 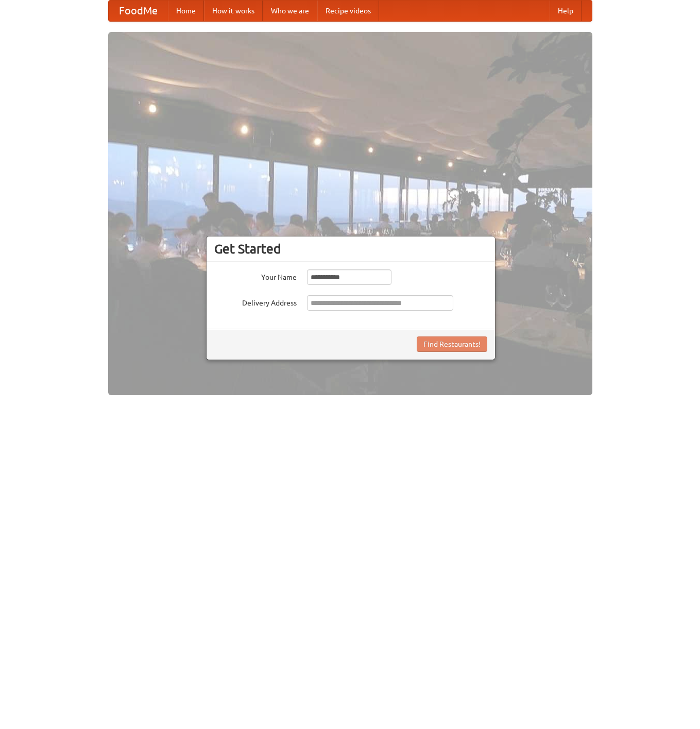 I want to click on h3: Get Started, so click(x=351, y=249).